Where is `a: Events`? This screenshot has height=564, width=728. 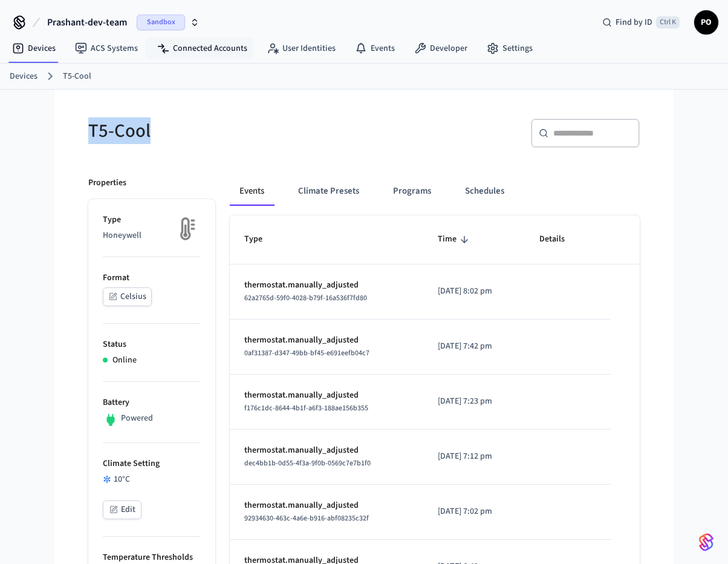
a: Events is located at coordinates (375, 49).